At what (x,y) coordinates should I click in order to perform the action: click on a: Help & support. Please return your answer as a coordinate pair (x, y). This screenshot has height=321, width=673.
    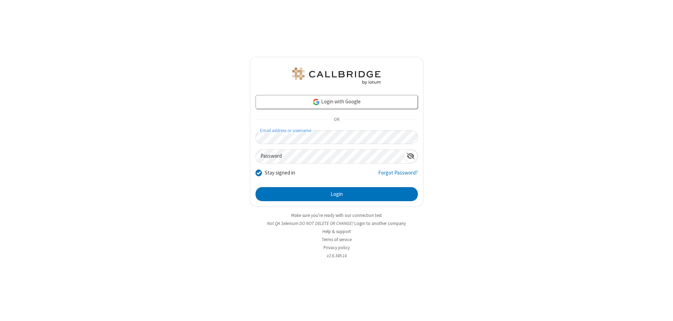
    Looking at the image, I should click on (336, 231).